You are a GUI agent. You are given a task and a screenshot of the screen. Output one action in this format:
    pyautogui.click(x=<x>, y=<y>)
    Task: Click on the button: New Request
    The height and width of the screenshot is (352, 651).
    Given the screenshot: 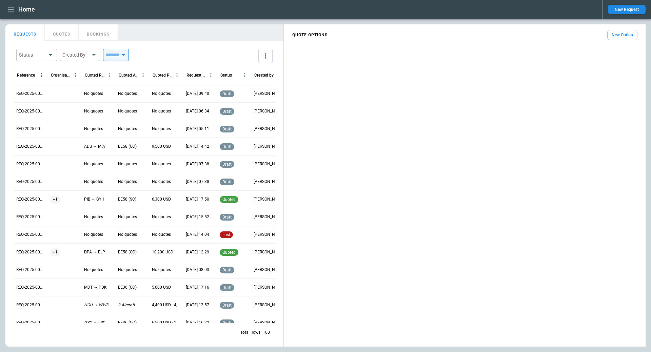 What is the action you would take?
    pyautogui.click(x=627, y=9)
    